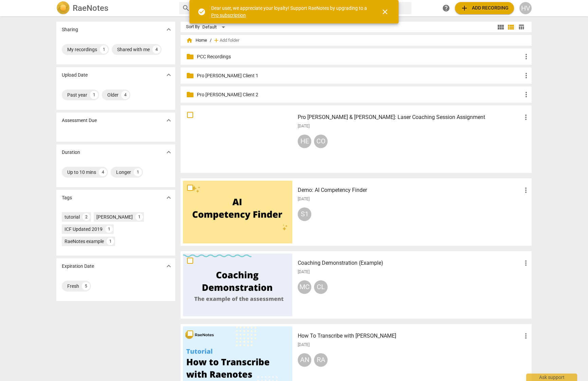 The width and height of the screenshot is (588, 381). What do you see at coordinates (525, 8) in the screenshot?
I see `button: HV` at bounding box center [525, 8].